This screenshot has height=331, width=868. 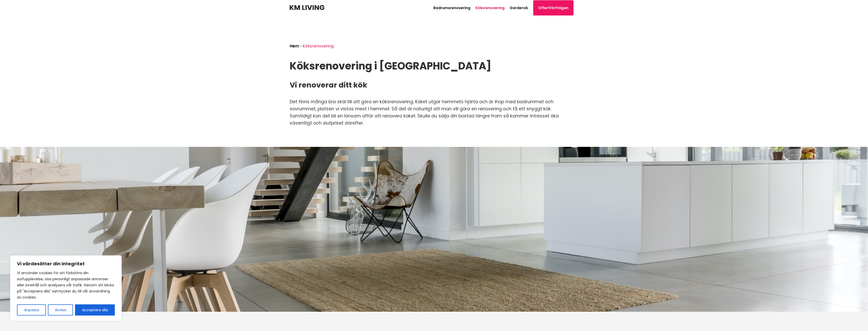 What do you see at coordinates (295, 46) in the screenshot?
I see `a: Hem` at bounding box center [295, 46].